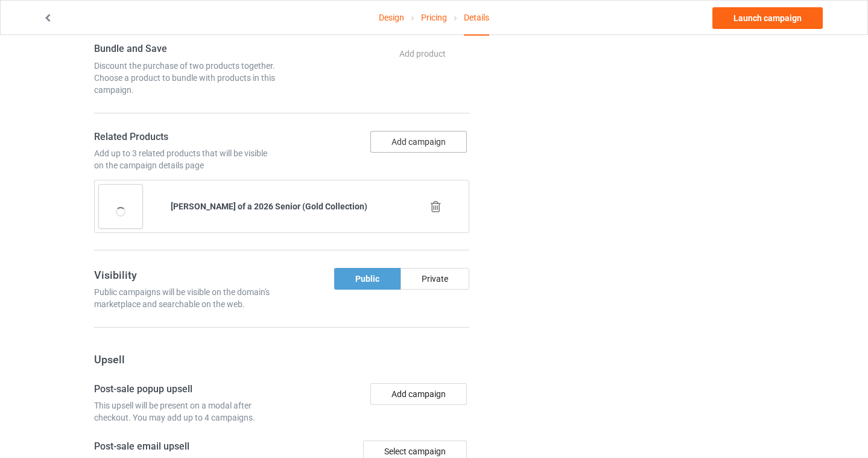 This screenshot has height=458, width=868. What do you see at coordinates (367, 279) in the screenshot?
I see `div: Public` at bounding box center [367, 279].